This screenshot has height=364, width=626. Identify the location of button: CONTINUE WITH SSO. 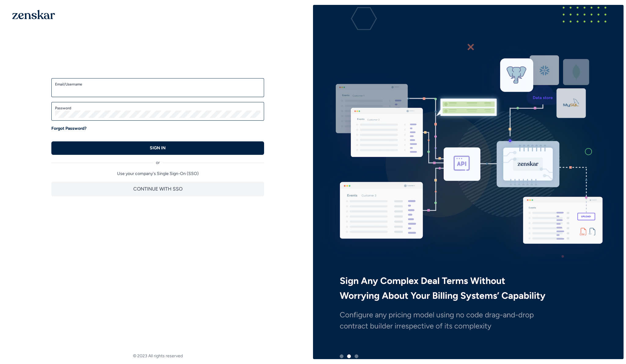
(158, 189).